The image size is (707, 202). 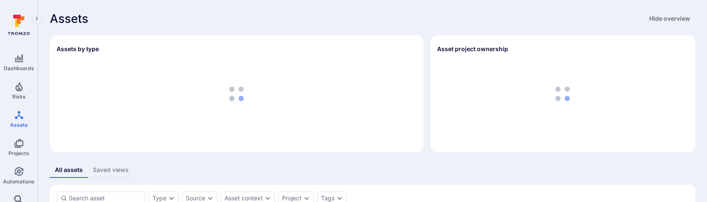 I want to click on button: Hide overview, so click(x=670, y=19).